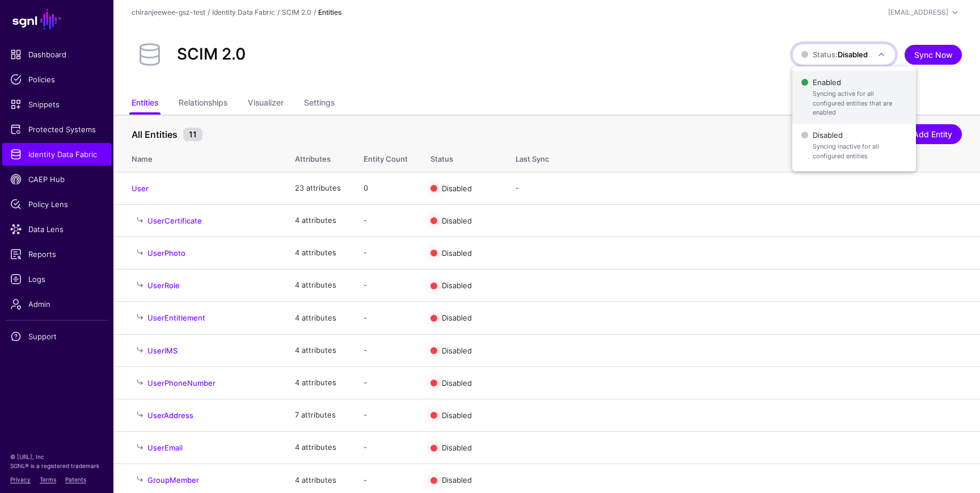 Image resolution: width=980 pixels, height=493 pixels. Describe the element at coordinates (57, 304) in the screenshot. I see `a: Admin` at that location.